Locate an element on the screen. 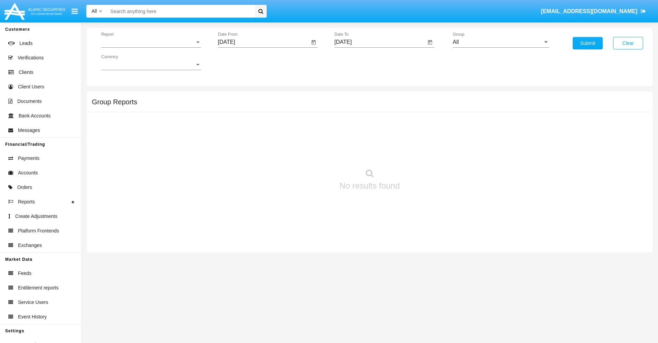 The image size is (658, 343). span: Entitlement reports is located at coordinates (38, 288).